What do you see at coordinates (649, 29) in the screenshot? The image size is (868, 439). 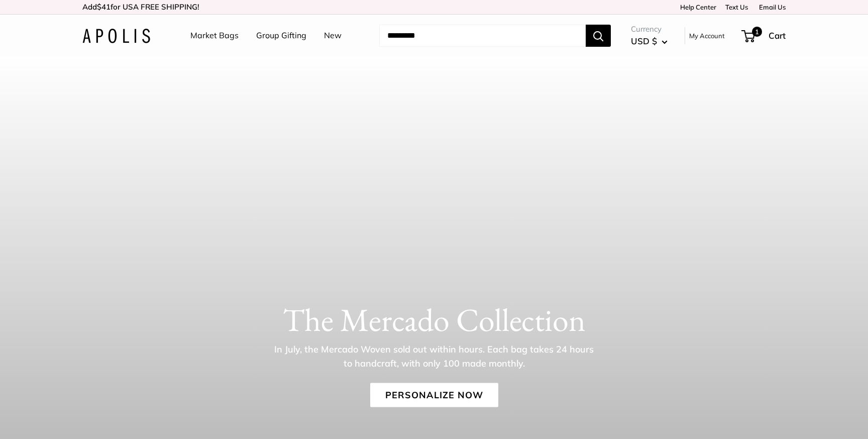 I see `span: Currency` at bounding box center [649, 29].